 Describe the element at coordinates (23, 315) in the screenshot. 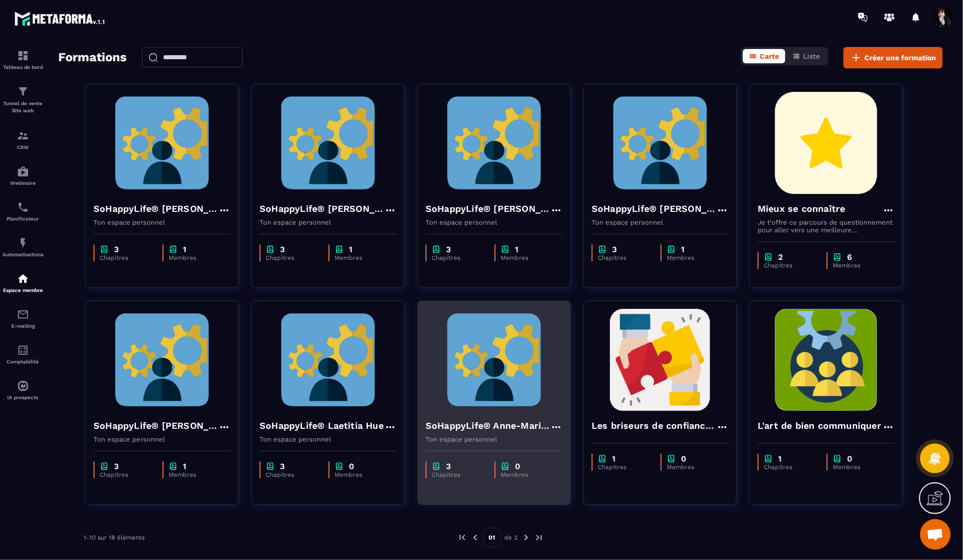

I see `img: email` at that location.